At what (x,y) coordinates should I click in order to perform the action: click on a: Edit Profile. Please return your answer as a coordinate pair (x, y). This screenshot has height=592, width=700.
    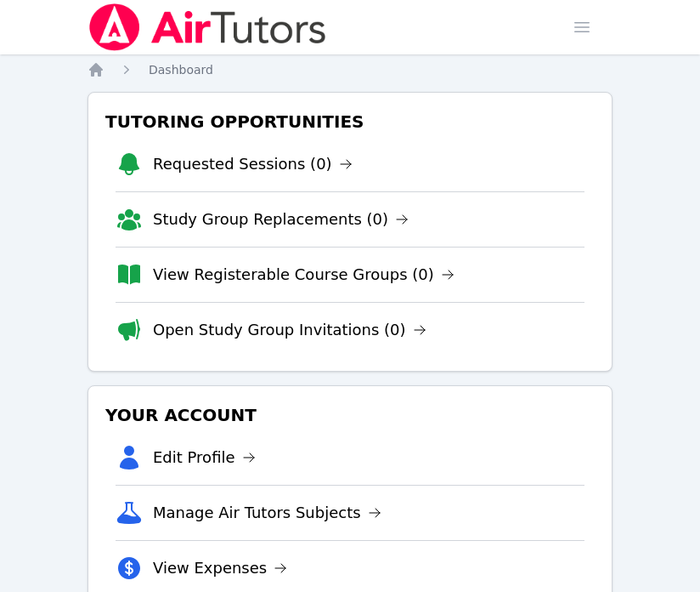
    Looking at the image, I should click on (204, 458).